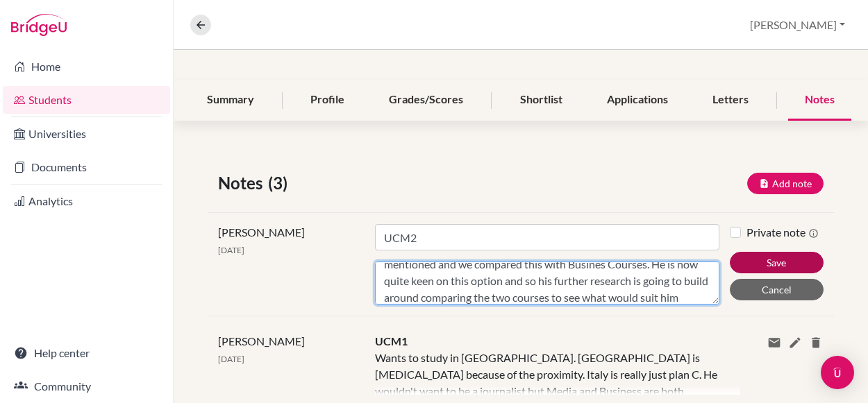  What do you see at coordinates (731, 100) in the screenshot?
I see `div: Letters` at bounding box center [731, 100].